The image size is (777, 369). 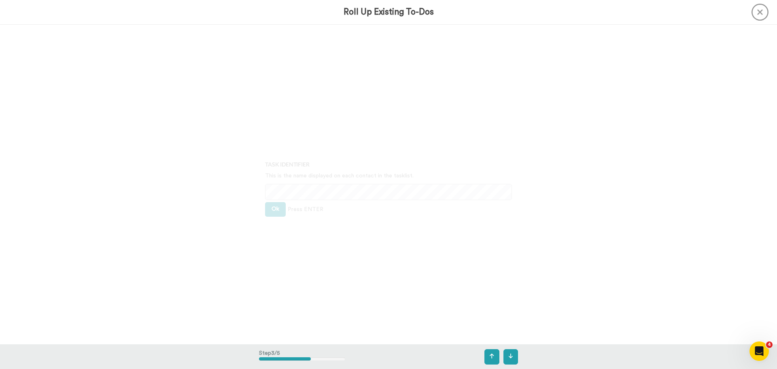 What do you see at coordinates (388, 12) in the screenshot?
I see `h3: Roll Up Existing To-Dos` at bounding box center [388, 12].